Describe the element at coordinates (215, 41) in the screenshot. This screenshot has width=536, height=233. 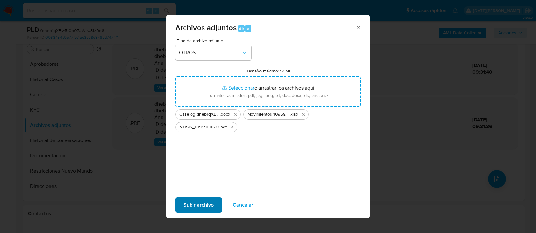
I see `span: Tipo de archivo adjunto` at that location.